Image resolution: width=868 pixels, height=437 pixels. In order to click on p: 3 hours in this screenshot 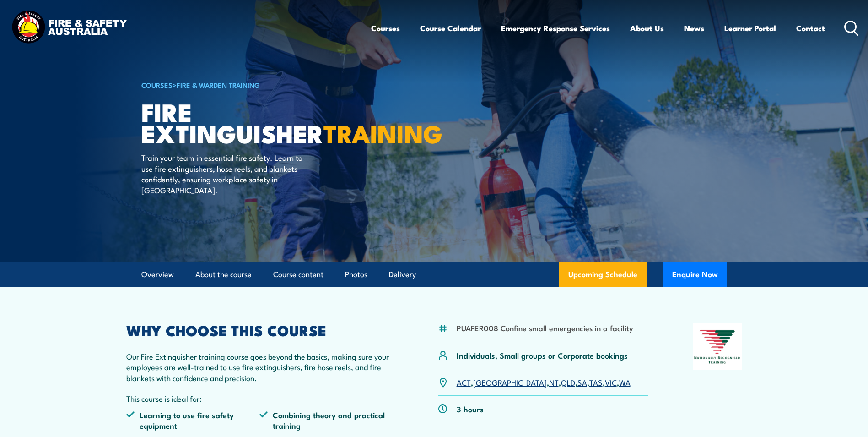, I will do `click(470, 409)`.